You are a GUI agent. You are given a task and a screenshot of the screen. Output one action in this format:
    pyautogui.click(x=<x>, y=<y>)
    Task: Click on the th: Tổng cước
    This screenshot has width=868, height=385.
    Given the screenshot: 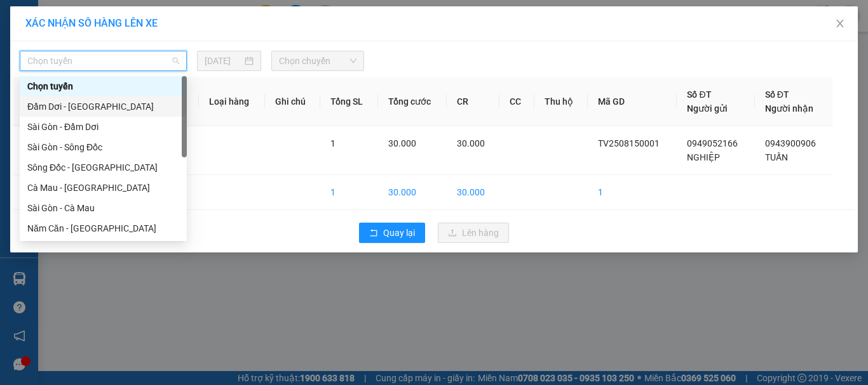 What is the action you would take?
    pyautogui.click(x=413, y=101)
    